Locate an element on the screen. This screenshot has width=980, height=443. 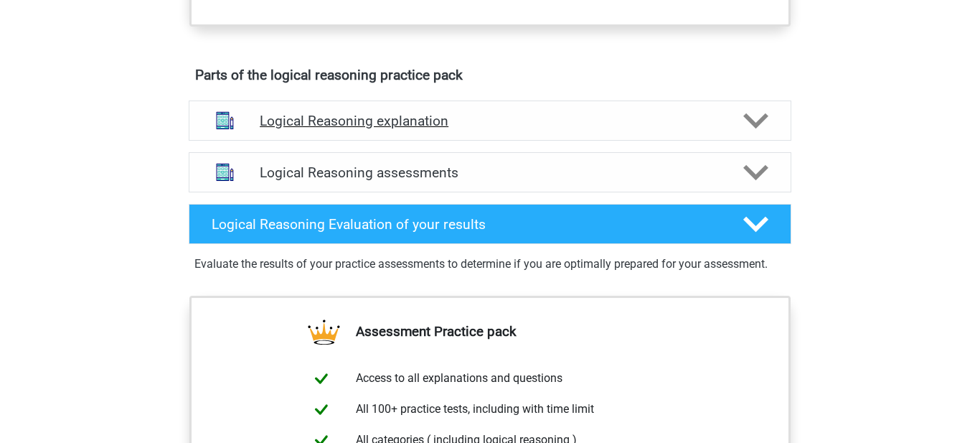
h4: Logical Reasoning assessments is located at coordinates (490, 173).